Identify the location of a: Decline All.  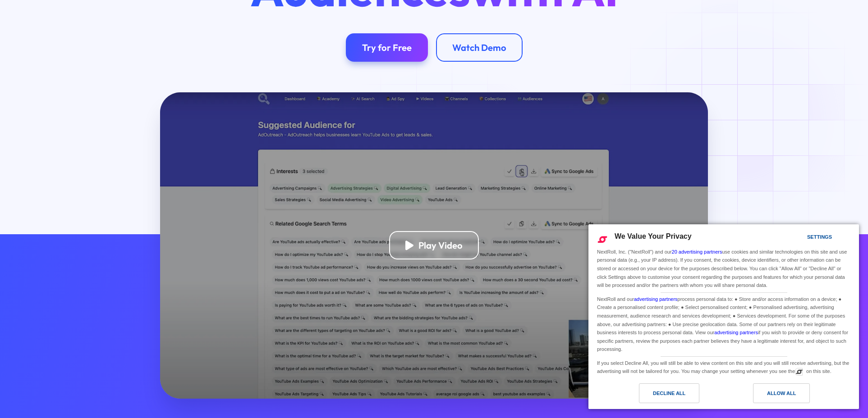
(659, 396).